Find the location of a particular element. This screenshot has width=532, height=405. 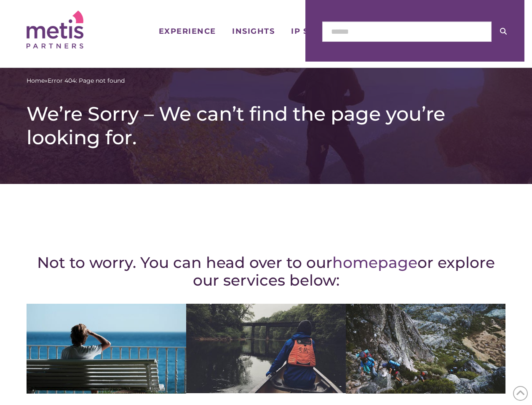

a: homepage is located at coordinates (375, 262).